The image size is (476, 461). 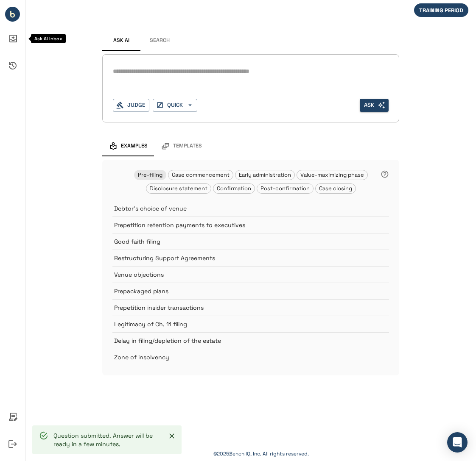 What do you see at coordinates (374, 105) in the screenshot?
I see `span: Enter search text` at bounding box center [374, 105].